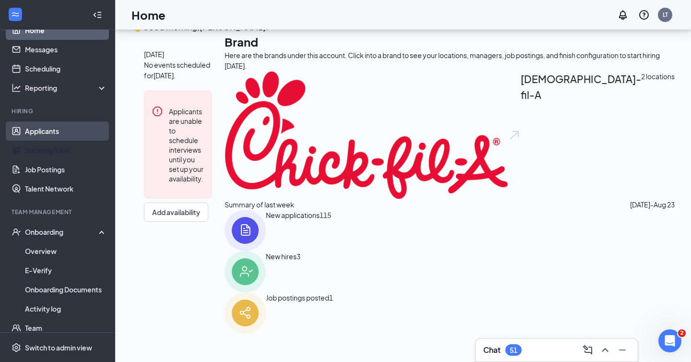  What do you see at coordinates (66, 69) in the screenshot?
I see `a: Scheduling` at bounding box center [66, 69].